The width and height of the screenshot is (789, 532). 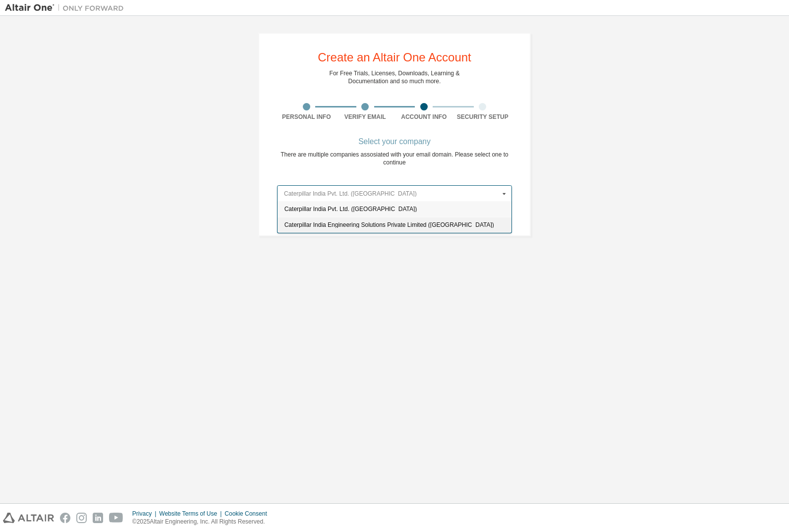 What do you see at coordinates (248, 514) in the screenshot?
I see `div: Cookie Consent` at bounding box center [248, 514].